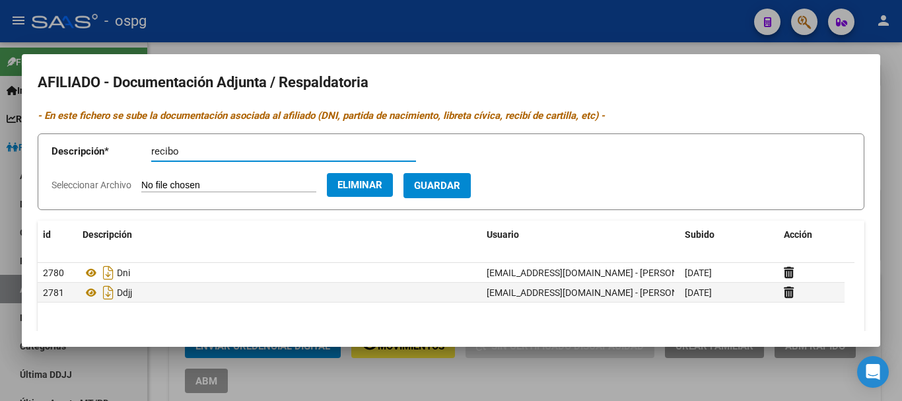 The height and width of the screenshot is (401, 902). I want to click on p: Descripción, so click(101, 151).